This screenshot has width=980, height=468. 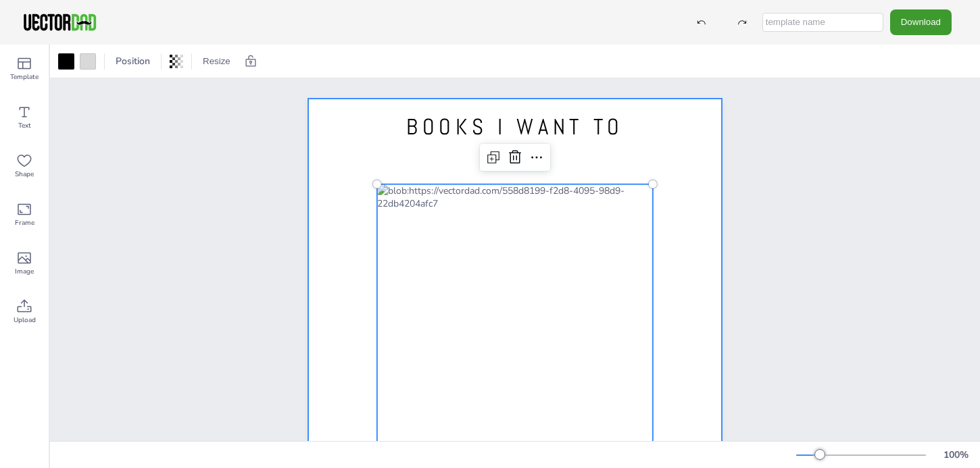 I want to click on span: Upload, so click(x=24, y=320).